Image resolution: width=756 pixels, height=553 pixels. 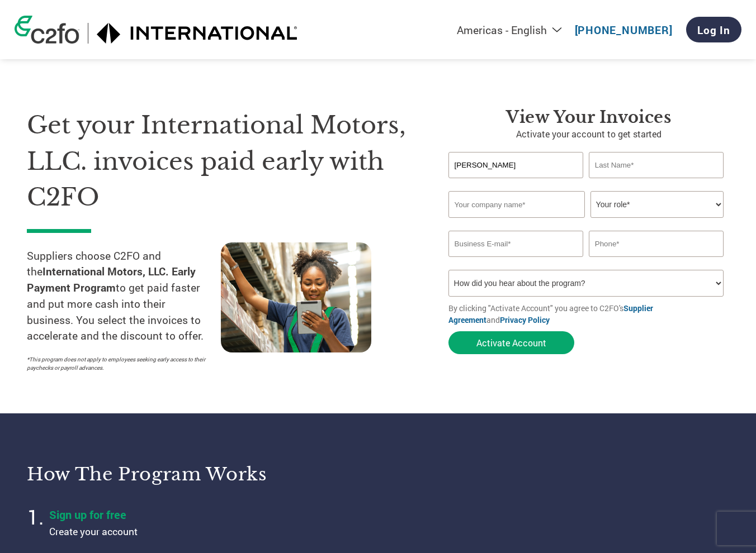 I want to click on h3: How the program works, so click(x=195, y=474).